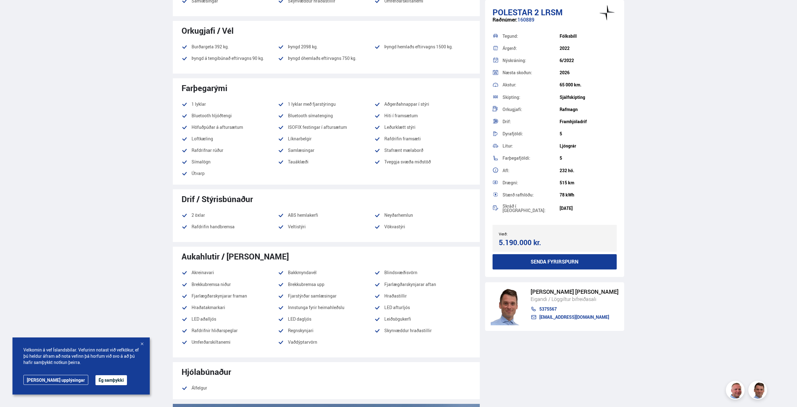 The width and height of the screenshot is (797, 407). I want to click on li: 2 öxlar, so click(230, 215).